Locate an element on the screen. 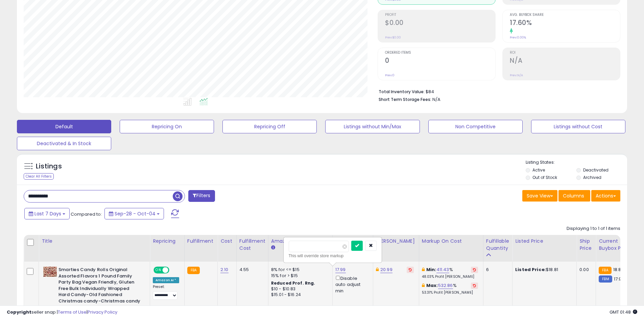  div: Fulfillment Cost is located at coordinates (252, 245).